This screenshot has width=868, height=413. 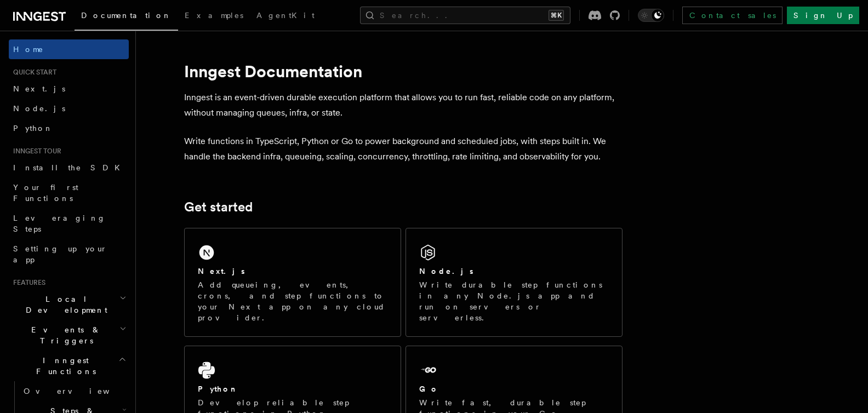 I want to click on span: Setting up your app, so click(x=60, y=254).